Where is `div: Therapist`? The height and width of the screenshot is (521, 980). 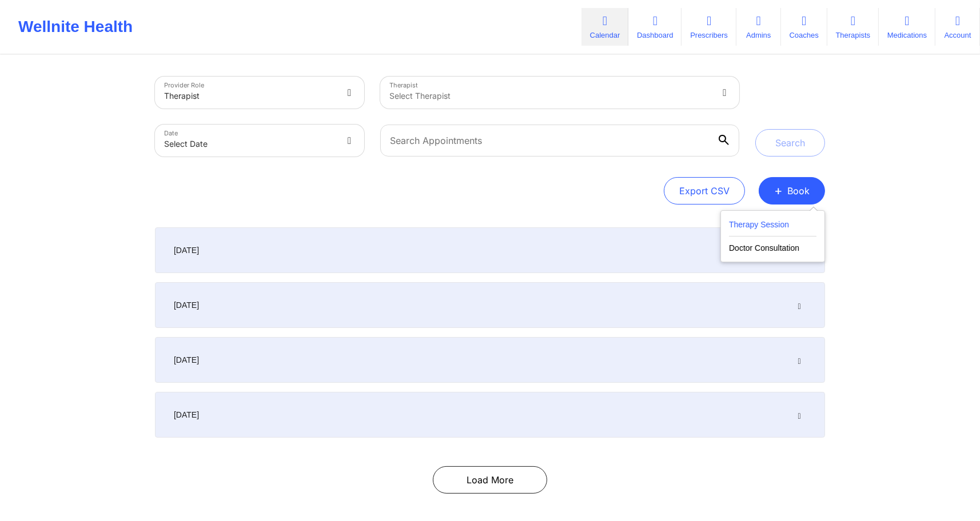
div: Therapist is located at coordinates (250, 96).